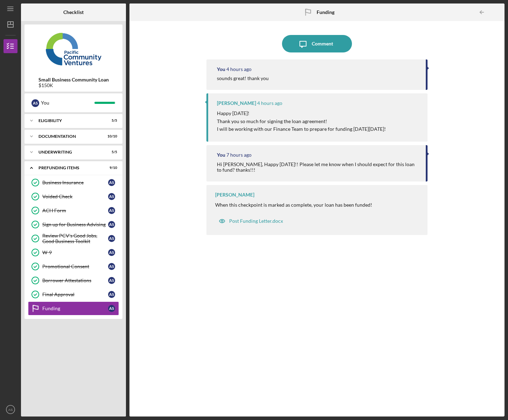 Image resolution: width=508 pixels, height=420 pixels. I want to click on div: W-9, so click(75, 253).